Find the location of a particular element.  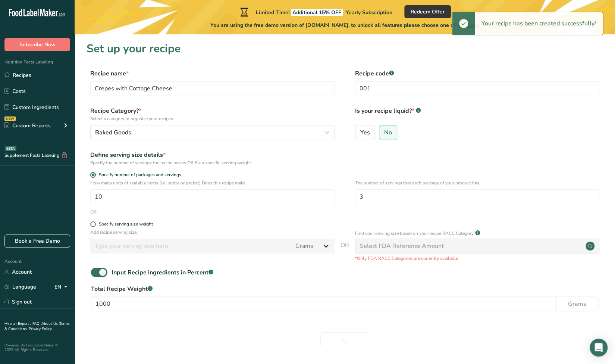

div: Define serving size details is located at coordinates (213, 155).